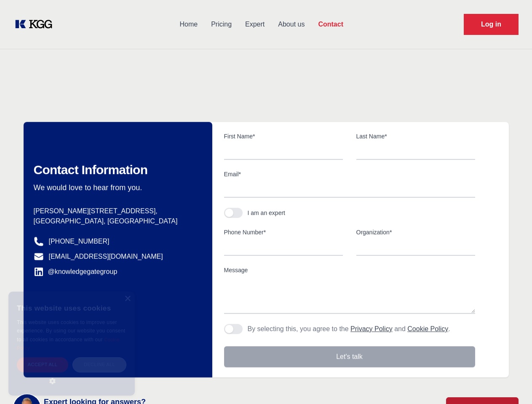 The height and width of the screenshot is (404, 532). I want to click on label: Organization*, so click(416, 232).